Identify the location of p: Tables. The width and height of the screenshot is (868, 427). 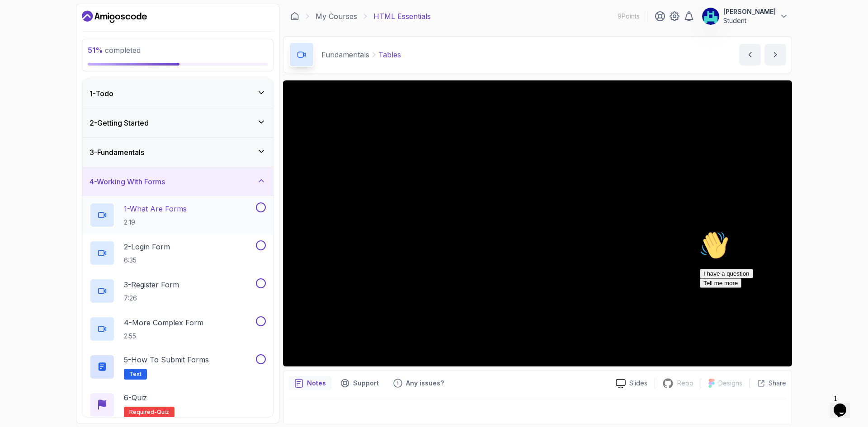
(390, 55).